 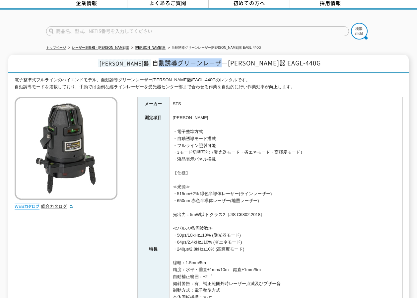 What do you see at coordinates (27, 206) in the screenshot?
I see `img: webカタログ` at bounding box center [27, 206].